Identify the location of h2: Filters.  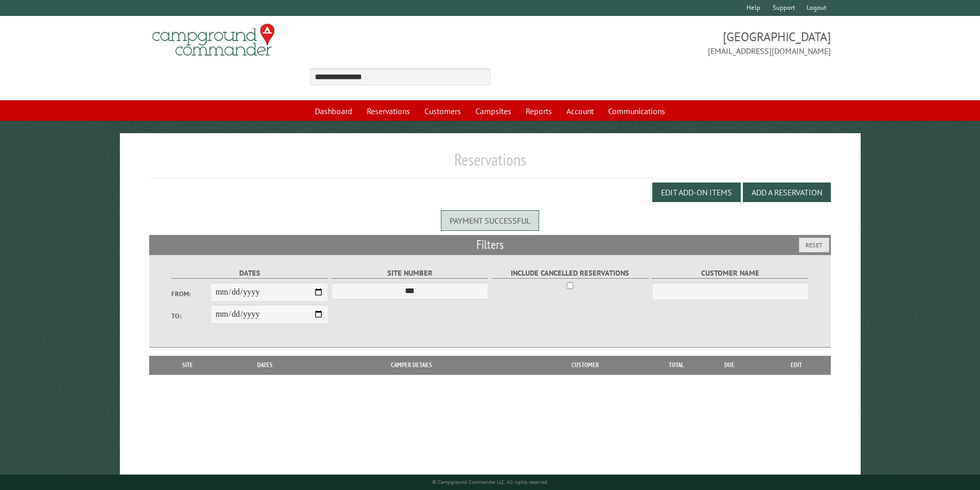
(490, 244).